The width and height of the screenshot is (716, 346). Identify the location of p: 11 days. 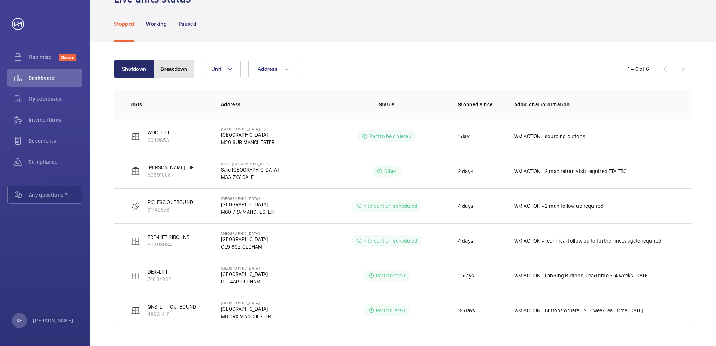
(466, 276).